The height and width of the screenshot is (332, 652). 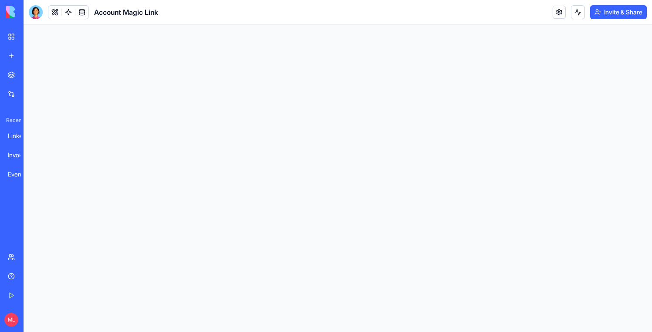 I want to click on div: LinkedIn Profile Analyzer, so click(x=20, y=136).